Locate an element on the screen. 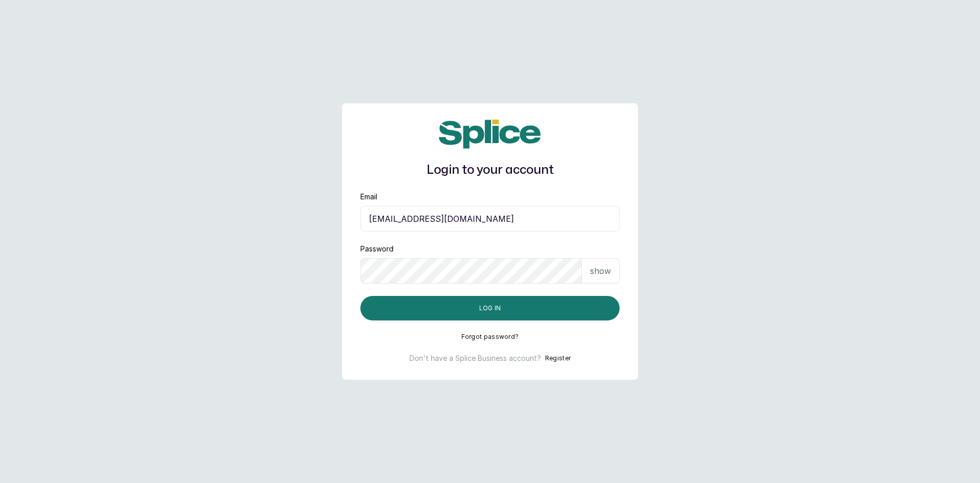 The width and height of the screenshot is (980, 483). label: Password is located at coordinates (376, 249).